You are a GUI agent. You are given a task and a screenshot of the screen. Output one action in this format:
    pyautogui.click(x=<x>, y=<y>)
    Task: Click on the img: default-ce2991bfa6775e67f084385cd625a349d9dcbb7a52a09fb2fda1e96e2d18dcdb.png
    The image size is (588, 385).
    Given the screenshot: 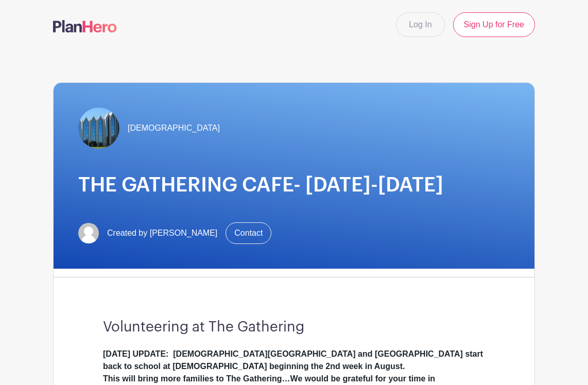 What is the action you would take?
    pyautogui.click(x=89, y=233)
    